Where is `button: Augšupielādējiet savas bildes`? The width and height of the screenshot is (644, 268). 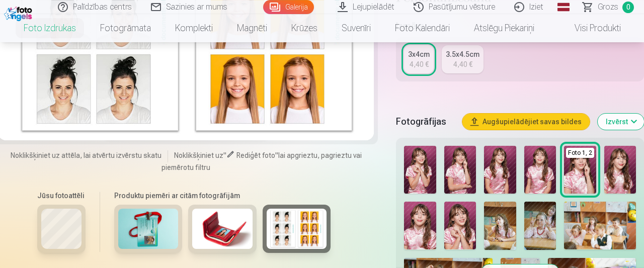
button: Augšupielādējiet savas bildes is located at coordinates (526, 122).